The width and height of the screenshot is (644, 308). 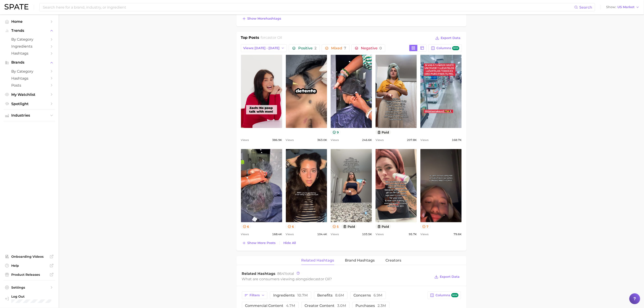 What do you see at coordinates (308, 7) in the screenshot?
I see `input: Search here for a brand, industry, or ingredient` at bounding box center [308, 7].